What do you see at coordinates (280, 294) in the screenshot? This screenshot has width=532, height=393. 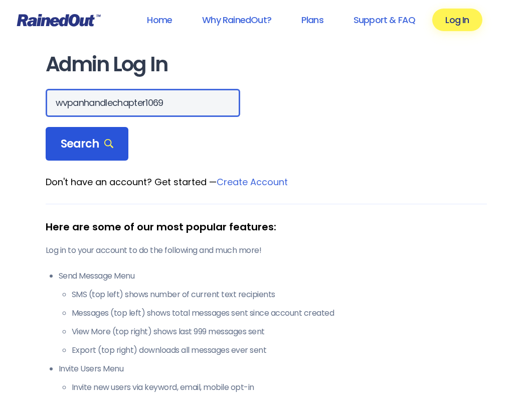 I see `li: SMS (top left) shows number of current text recipients` at bounding box center [280, 294].